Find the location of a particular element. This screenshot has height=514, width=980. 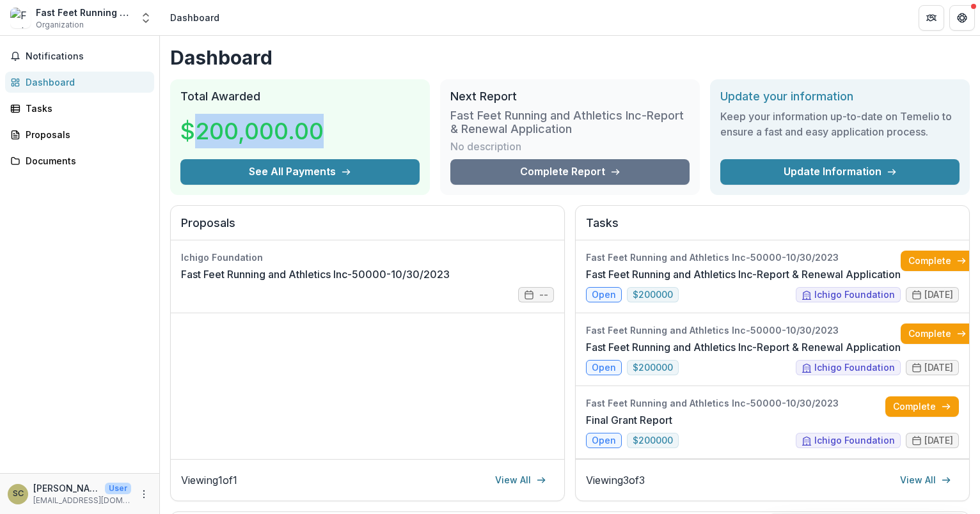

div: Suzie Clinchy is located at coordinates (18, 493).